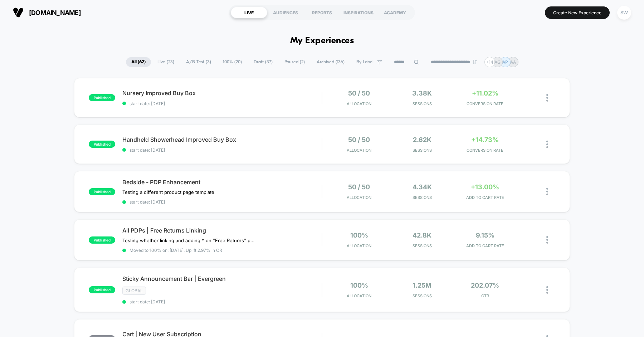  What do you see at coordinates (168, 192) in the screenshot?
I see `span: Testing a different product page template` at bounding box center [168, 192].